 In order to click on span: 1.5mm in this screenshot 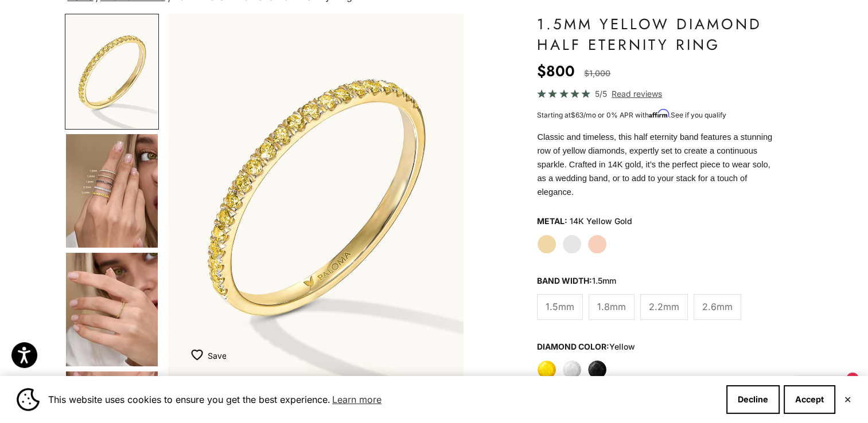, I will do `click(560, 307)`.